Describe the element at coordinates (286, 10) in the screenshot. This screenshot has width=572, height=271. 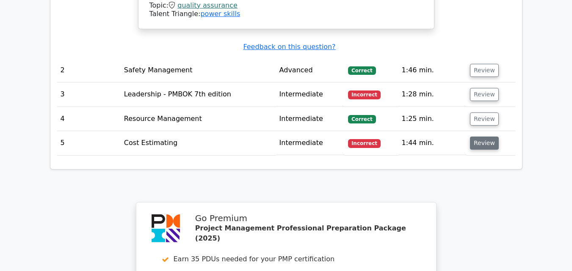
I see `div: Talent Triangle:` at that location.